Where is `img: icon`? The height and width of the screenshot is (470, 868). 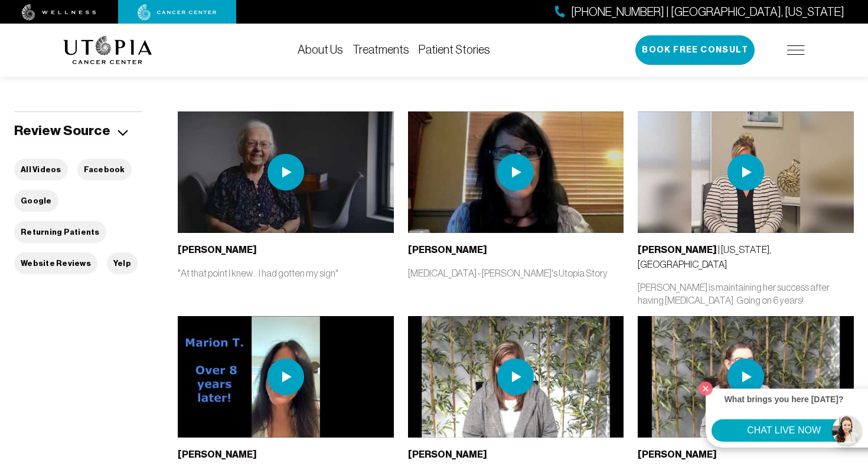 img: icon is located at coordinates (123, 132).